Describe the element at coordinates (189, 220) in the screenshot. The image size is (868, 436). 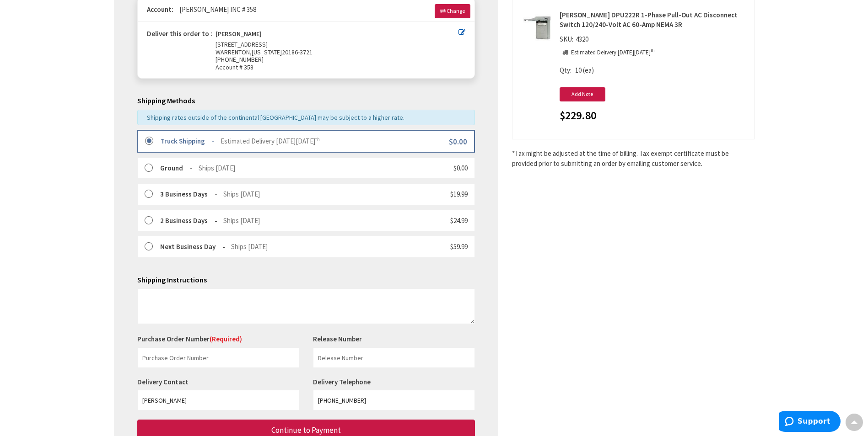
I see `strong: 2 Business Days` at that location.